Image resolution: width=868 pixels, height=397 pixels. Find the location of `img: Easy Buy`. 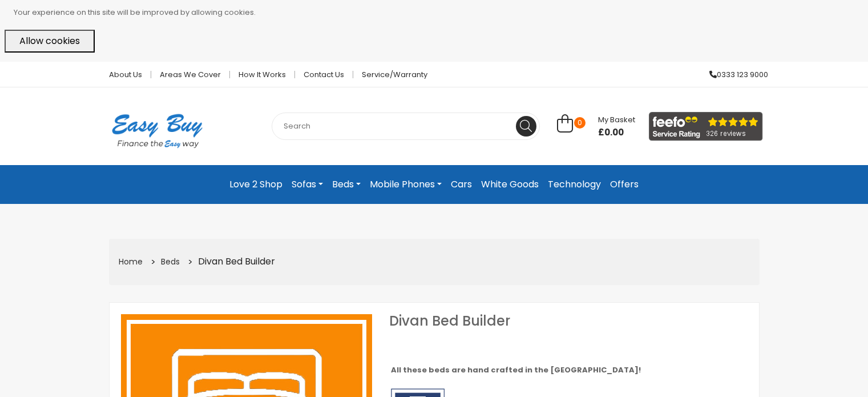

img: Easy Buy is located at coordinates (157, 131).